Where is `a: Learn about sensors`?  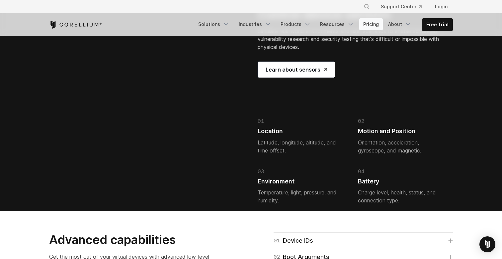 a: Learn about sensors is located at coordinates (296, 69).